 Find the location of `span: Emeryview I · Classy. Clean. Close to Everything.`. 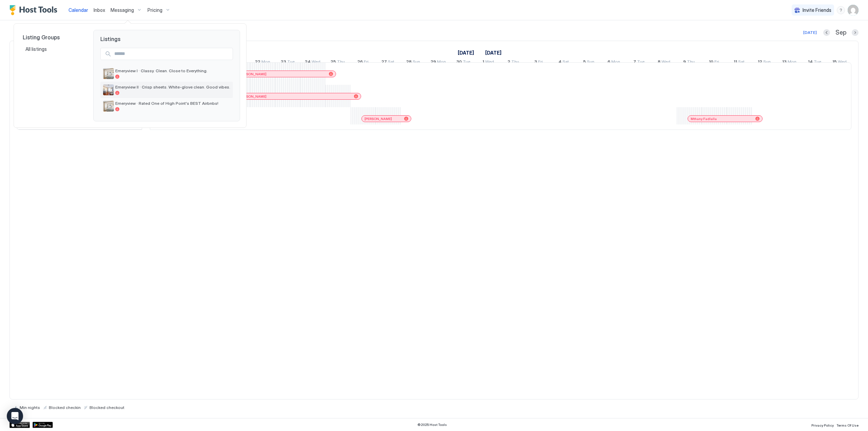

span: Emeryview I · Classy. Clean. Close to Everything. is located at coordinates (173, 71).